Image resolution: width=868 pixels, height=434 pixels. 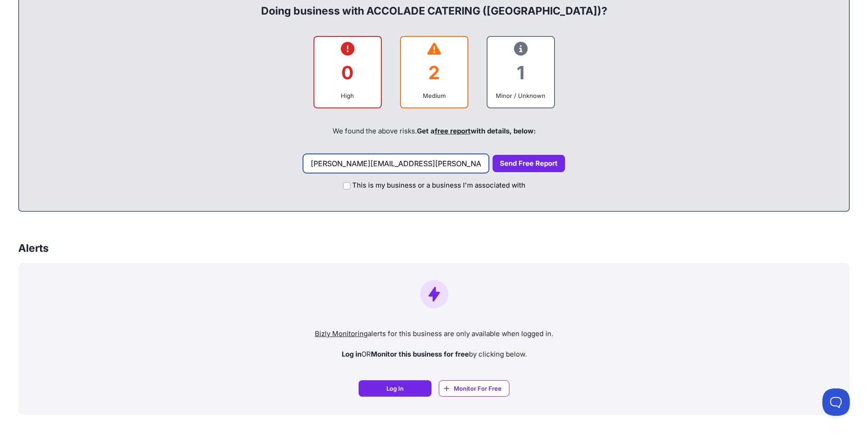 I want to click on strong: Log in, so click(x=352, y=354).